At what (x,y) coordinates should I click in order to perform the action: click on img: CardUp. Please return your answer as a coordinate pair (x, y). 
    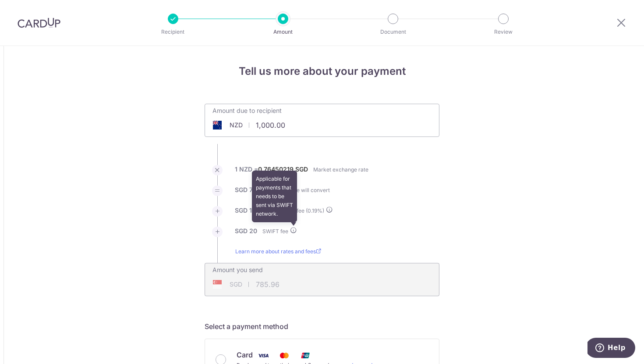
    Looking at the image, I should click on (39, 22).